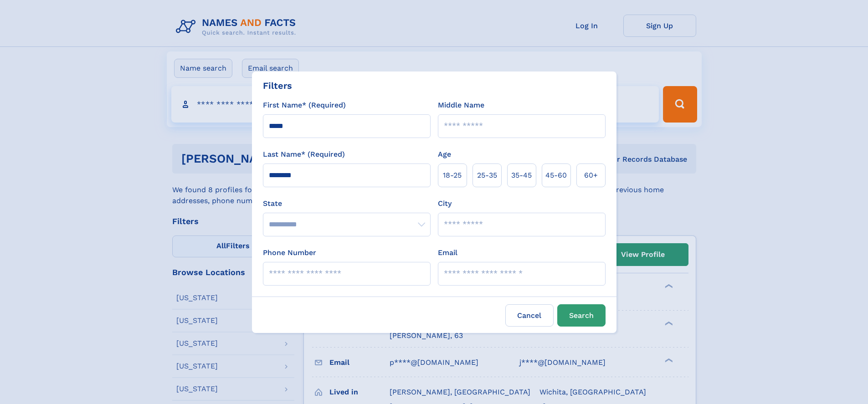  What do you see at coordinates (445, 203) in the screenshot?
I see `label: City` at bounding box center [445, 203].